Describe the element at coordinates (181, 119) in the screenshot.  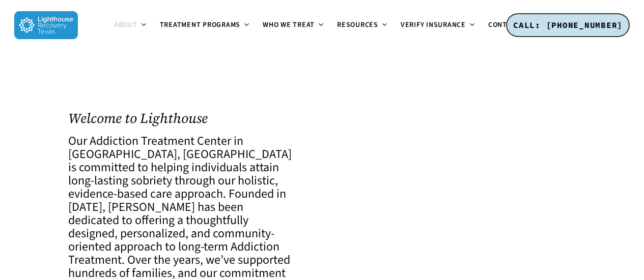
I see `h1: Welcome to Lighthouse` at that location.